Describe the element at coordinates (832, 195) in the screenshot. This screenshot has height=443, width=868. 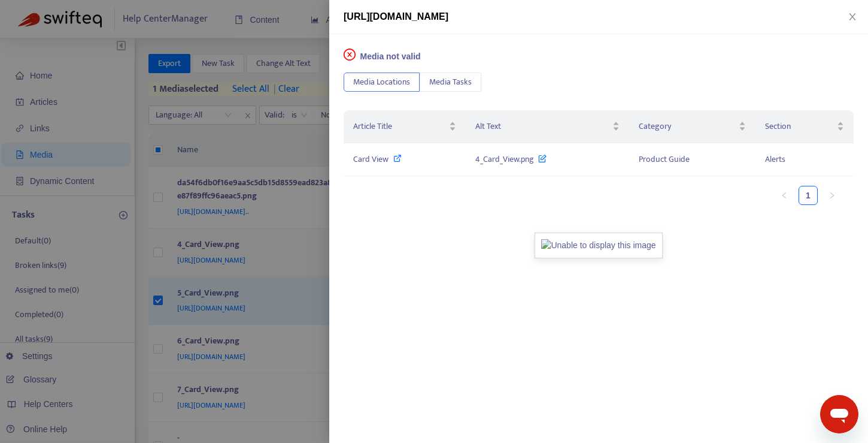
I see `span: right` at that location.